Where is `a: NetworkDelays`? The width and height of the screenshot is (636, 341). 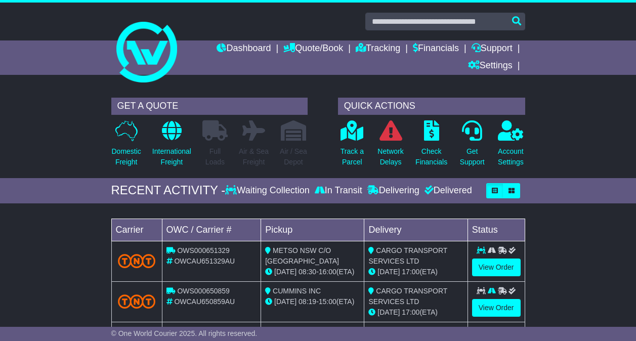
a: NetworkDelays is located at coordinates (390, 146).